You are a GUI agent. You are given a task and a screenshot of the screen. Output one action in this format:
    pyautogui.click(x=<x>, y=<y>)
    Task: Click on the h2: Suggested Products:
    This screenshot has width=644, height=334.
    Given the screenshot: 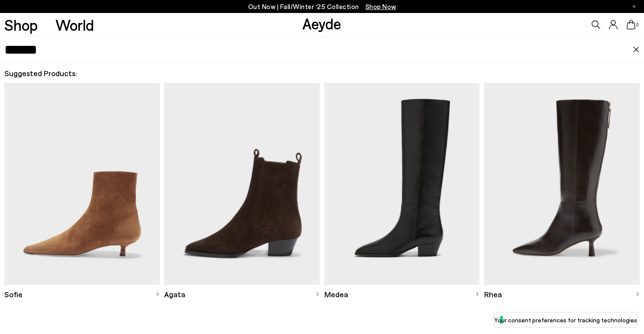 What is the action you would take?
    pyautogui.click(x=322, y=73)
    